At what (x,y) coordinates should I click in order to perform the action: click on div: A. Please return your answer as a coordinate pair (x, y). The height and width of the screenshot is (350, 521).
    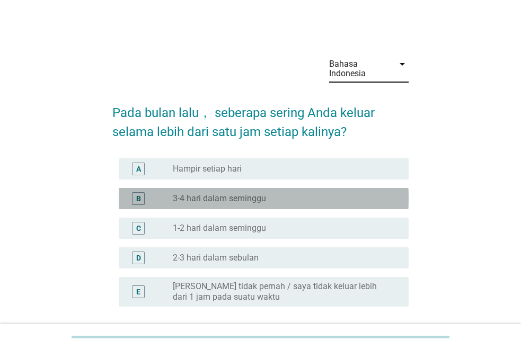
    Looking at the image, I should click on (138, 168).